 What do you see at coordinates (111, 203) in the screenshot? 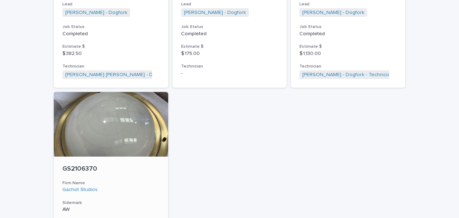
I see `h3: Sidemark` at bounding box center [111, 203].